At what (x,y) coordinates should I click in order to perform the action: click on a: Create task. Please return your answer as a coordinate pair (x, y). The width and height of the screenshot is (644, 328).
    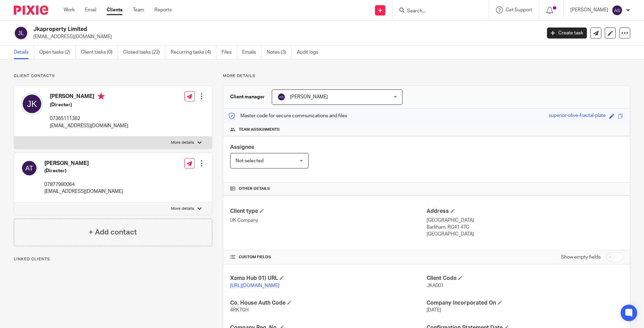
    Looking at the image, I should click on (567, 33).